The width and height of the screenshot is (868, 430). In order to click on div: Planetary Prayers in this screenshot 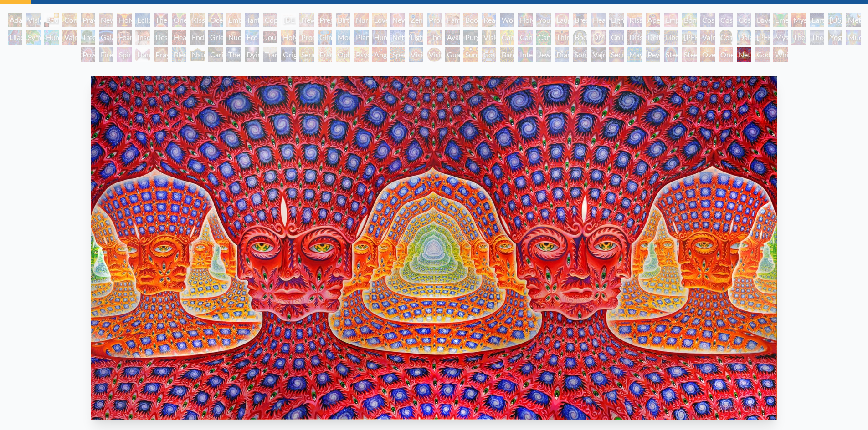, I will do `click(361, 37)`.